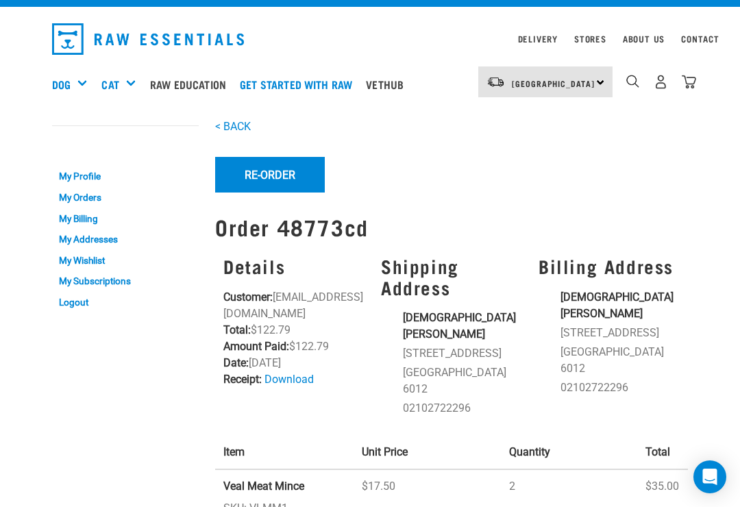 This screenshot has width=740, height=507. Describe the element at coordinates (590, 38) in the screenshot. I see `a: Stores` at that location.